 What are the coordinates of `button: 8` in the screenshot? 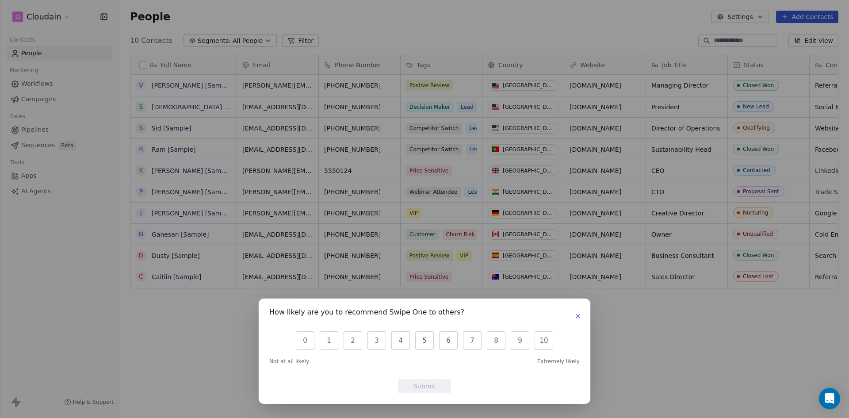 It's located at (496, 340).